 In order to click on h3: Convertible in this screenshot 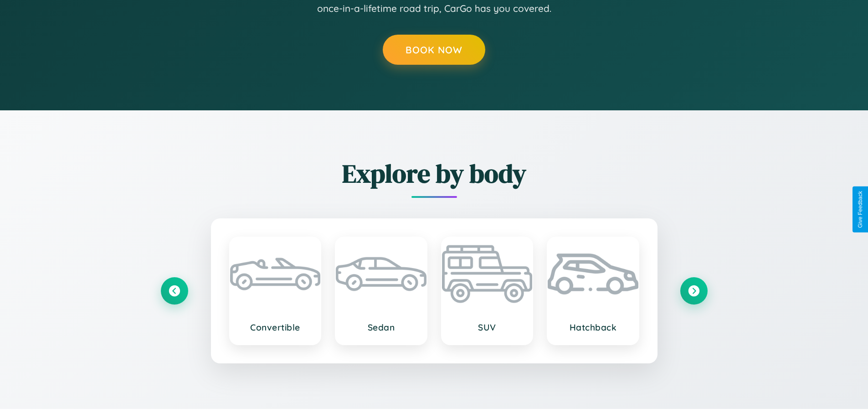, I will do `click(275, 328)`.